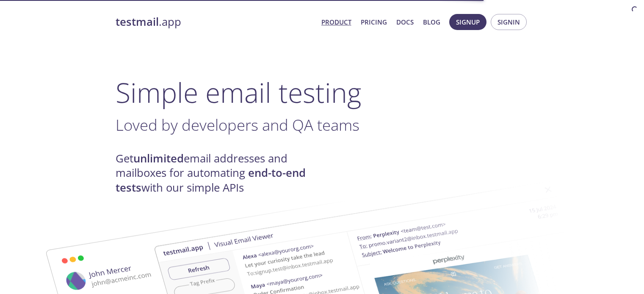 The height and width of the screenshot is (294, 644). What do you see at coordinates (215, 22) in the screenshot?
I see `a: testmail.app` at bounding box center [215, 22].